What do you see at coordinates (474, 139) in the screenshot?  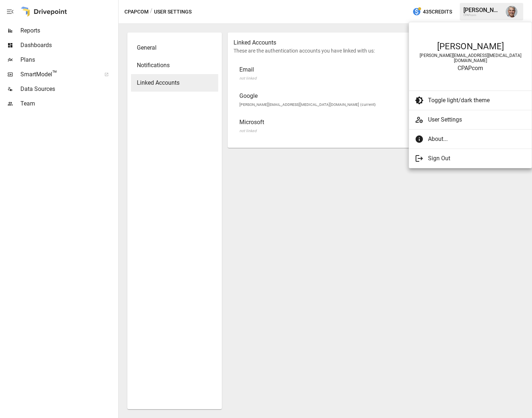 I see `span: About...` at bounding box center [474, 139].